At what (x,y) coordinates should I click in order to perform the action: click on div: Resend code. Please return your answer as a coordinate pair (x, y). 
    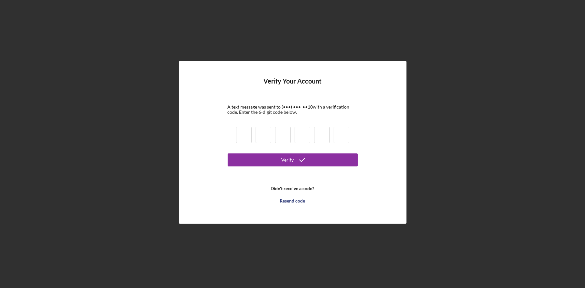
    Looking at the image, I should click on (293, 201).